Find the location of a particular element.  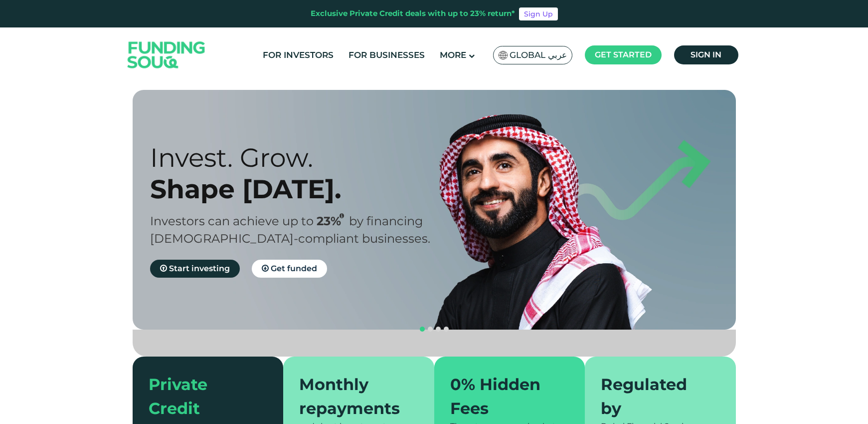

div: 0% Hidden Fees is located at coordinates (504, 397).